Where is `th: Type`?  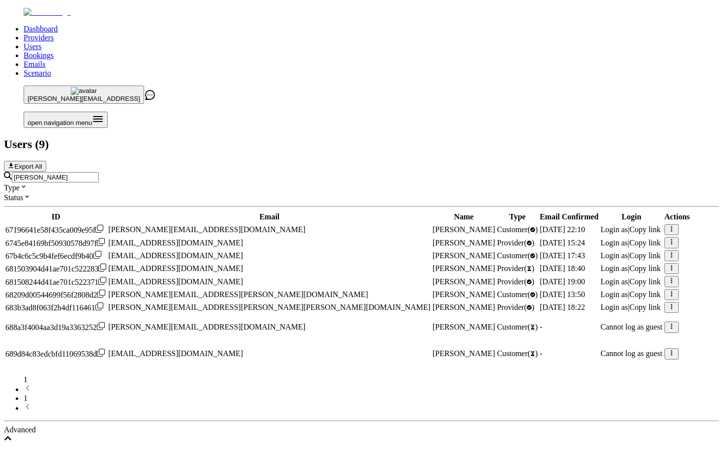
th: Type is located at coordinates (518, 217).